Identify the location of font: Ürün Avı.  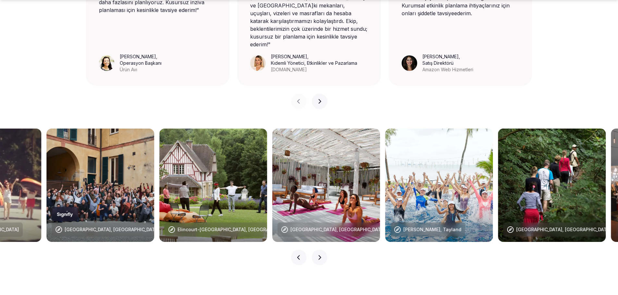
(128, 69).